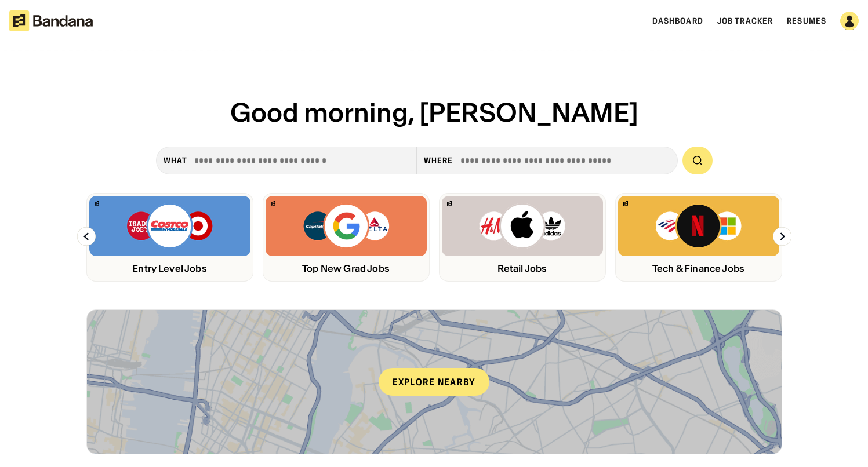 This screenshot has width=868, height=467. I want to click on div: what, so click(175, 160).